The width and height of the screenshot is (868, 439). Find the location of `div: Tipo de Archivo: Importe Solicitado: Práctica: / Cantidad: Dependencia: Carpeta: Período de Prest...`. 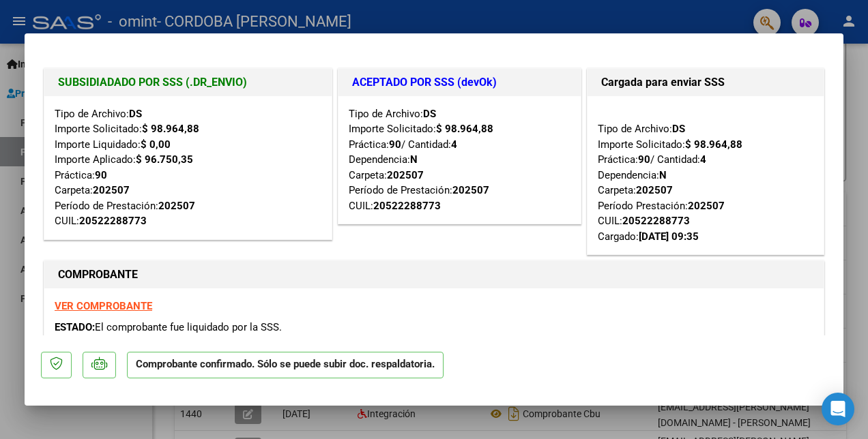

div: Tipo de Archivo: Importe Solicitado: Práctica: / Cantidad: Dependencia: Carpeta: Período de Prest... is located at coordinates (460, 161).